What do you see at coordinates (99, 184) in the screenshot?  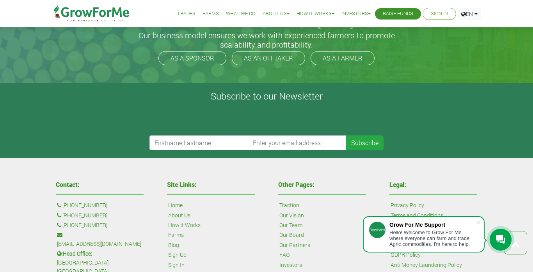 I see `h4: Contact:` at bounding box center [99, 184].